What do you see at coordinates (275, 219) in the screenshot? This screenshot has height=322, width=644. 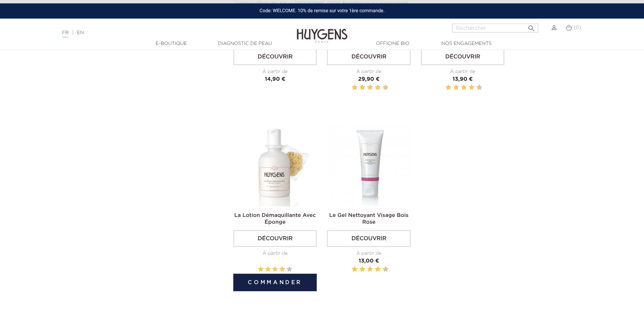 I see `a: La Lotion Démaquillante Avec Éponge` at bounding box center [275, 219].